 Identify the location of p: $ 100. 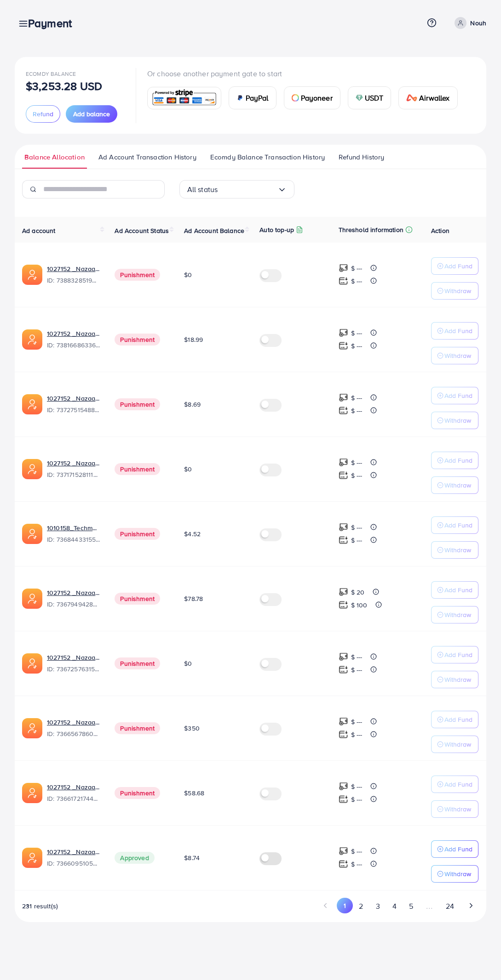
(359, 605).